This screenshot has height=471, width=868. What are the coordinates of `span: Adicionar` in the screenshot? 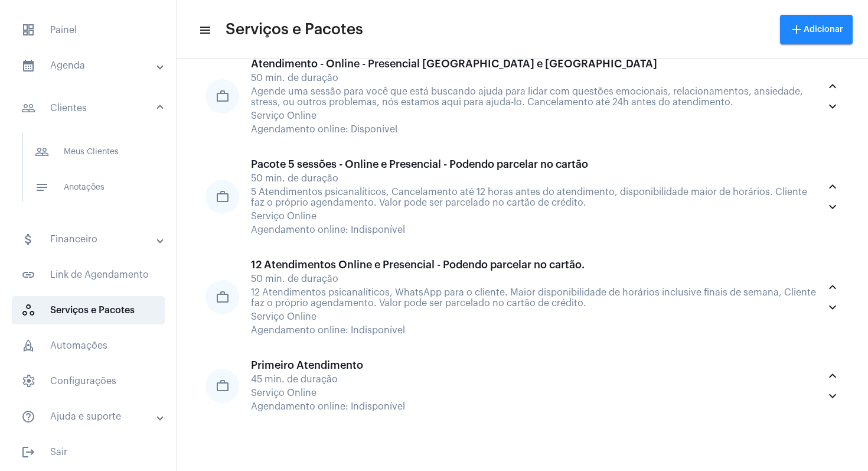 It's located at (816, 29).